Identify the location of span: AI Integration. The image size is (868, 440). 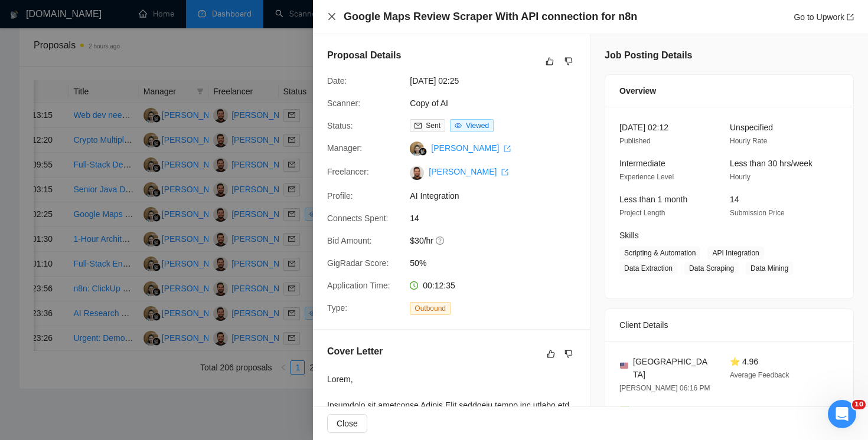
(498, 196).